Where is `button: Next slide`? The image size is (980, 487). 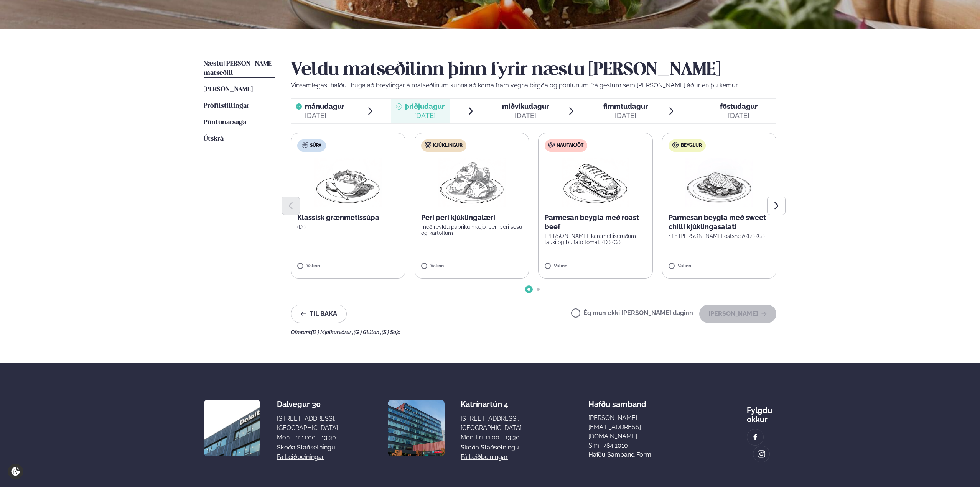 button: Next slide is located at coordinates (776, 206).